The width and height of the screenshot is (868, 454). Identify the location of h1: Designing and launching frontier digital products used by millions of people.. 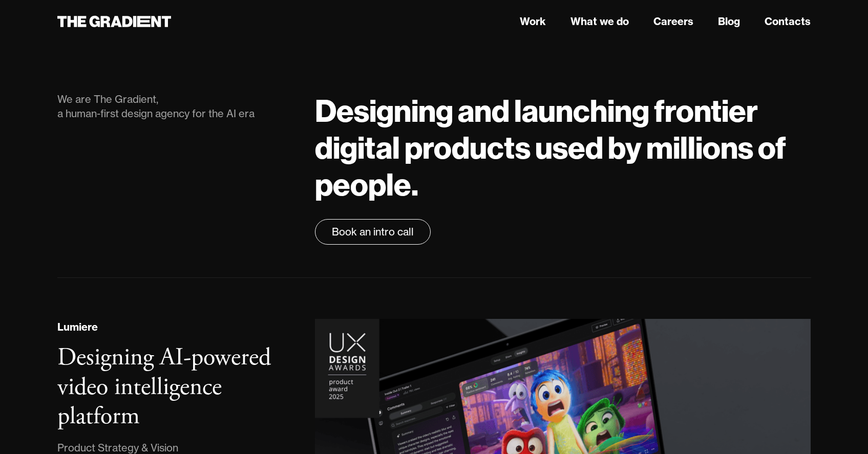
(563, 147).